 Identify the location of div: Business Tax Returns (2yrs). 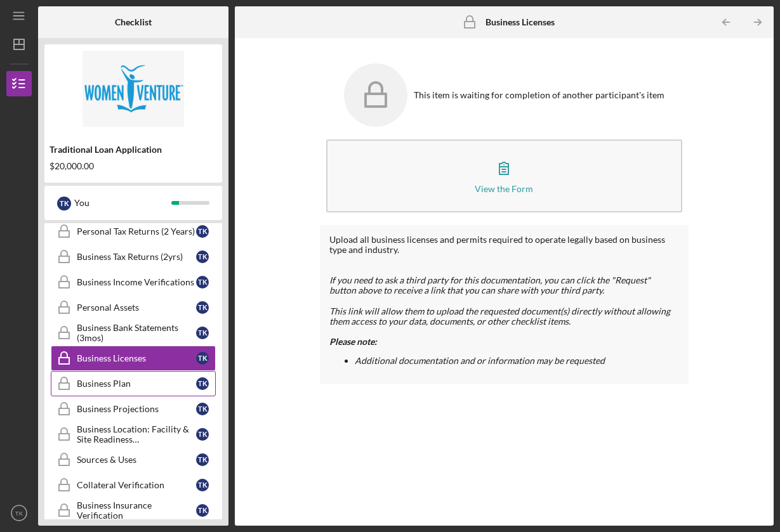
(136, 257).